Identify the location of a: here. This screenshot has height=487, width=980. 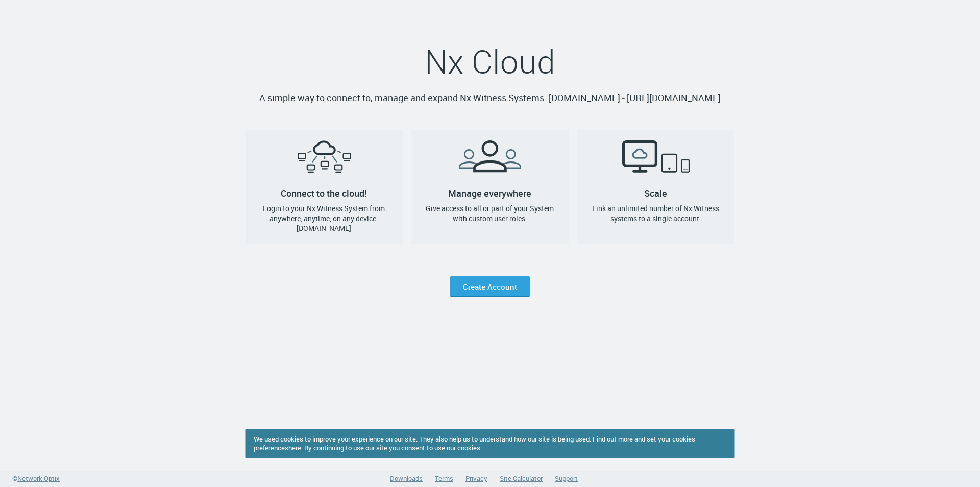
(295, 447).